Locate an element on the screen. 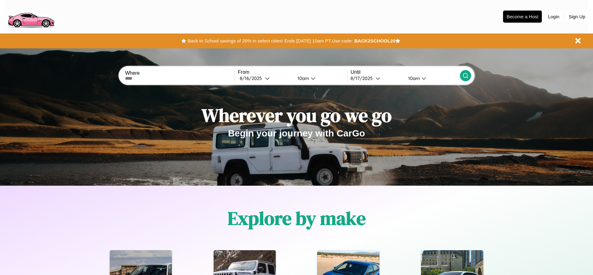 The image size is (593, 275). img: logo is located at coordinates (31, 16).